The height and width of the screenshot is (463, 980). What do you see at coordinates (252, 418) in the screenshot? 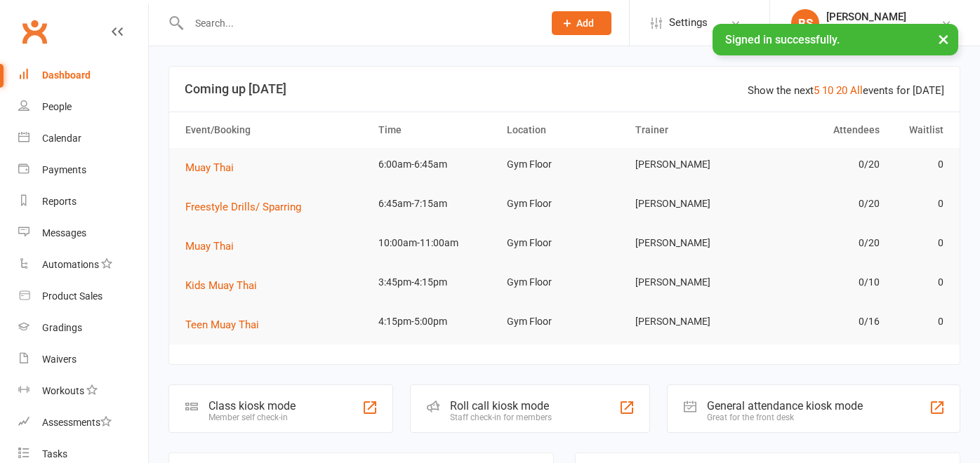
I see `div: Member self check-in` at bounding box center [252, 418].